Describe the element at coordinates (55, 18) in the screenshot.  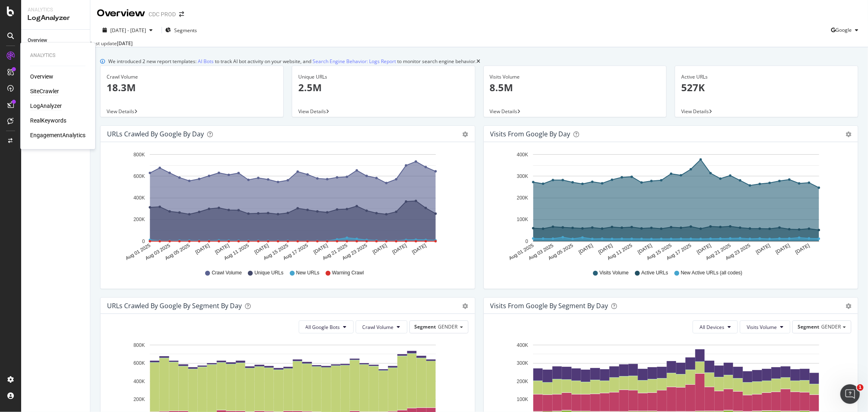
I see `div: LogAnalyzer` at that location.